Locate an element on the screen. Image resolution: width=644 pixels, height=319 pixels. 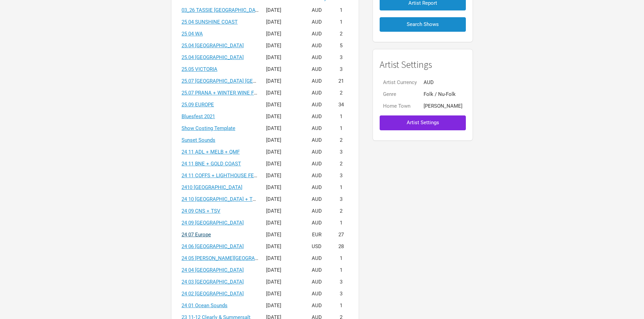
td: USD is located at coordinates (316, 246).